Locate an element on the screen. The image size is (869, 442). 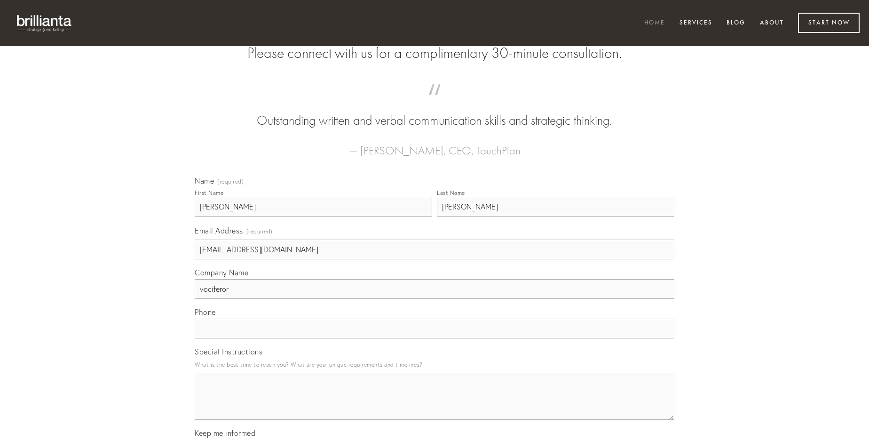
span: Special Instructions is located at coordinates (229, 351).